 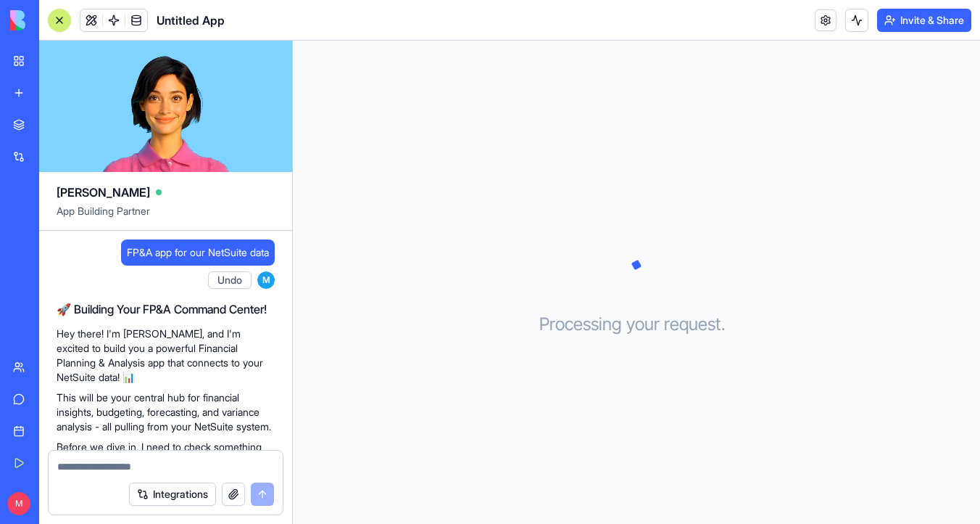 What do you see at coordinates (166, 412) in the screenshot?
I see `p: This will be your central hub for financial insights, budgeting, forecasting, and variance analys...` at bounding box center [166, 412].